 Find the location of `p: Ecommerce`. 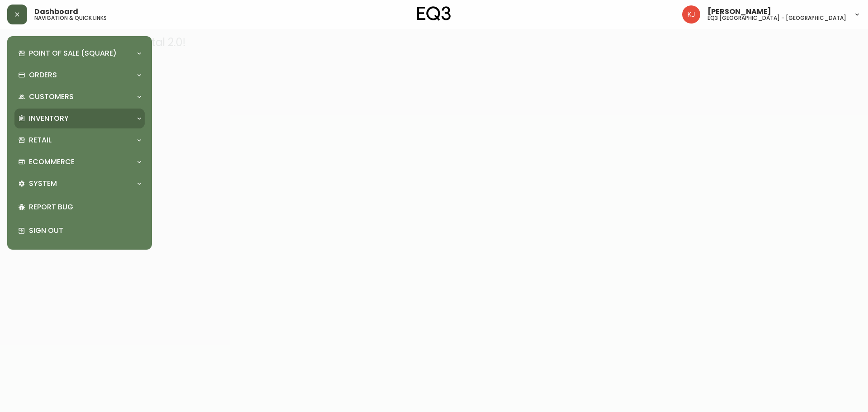

p: Ecommerce is located at coordinates (52, 162).